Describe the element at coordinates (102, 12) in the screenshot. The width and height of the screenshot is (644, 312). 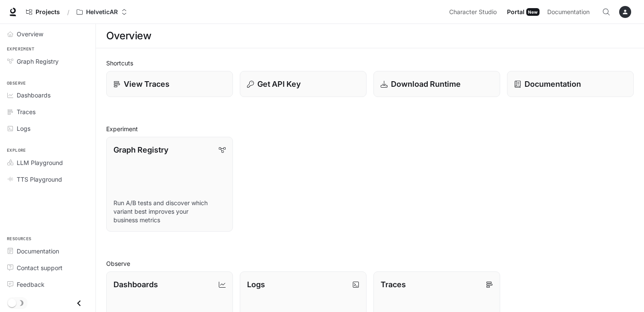
I see `button: Open workspace menu` at that location.